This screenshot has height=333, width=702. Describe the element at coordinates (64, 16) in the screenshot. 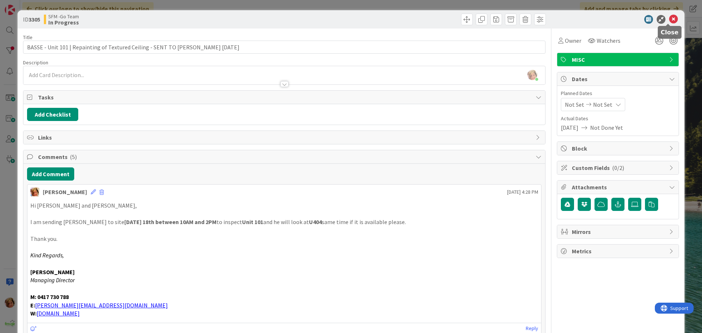

I see `span: SFM -Go Team` at that location.